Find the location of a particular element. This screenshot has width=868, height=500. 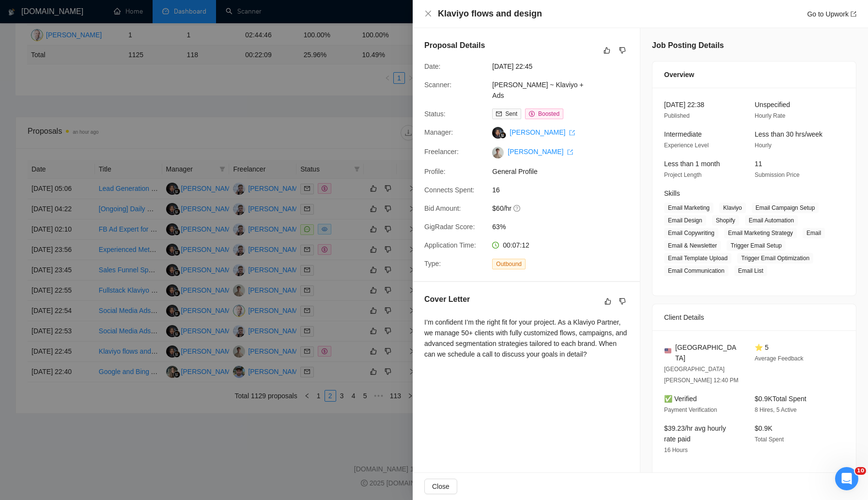

span: Freelancer: is located at coordinates (441, 152).